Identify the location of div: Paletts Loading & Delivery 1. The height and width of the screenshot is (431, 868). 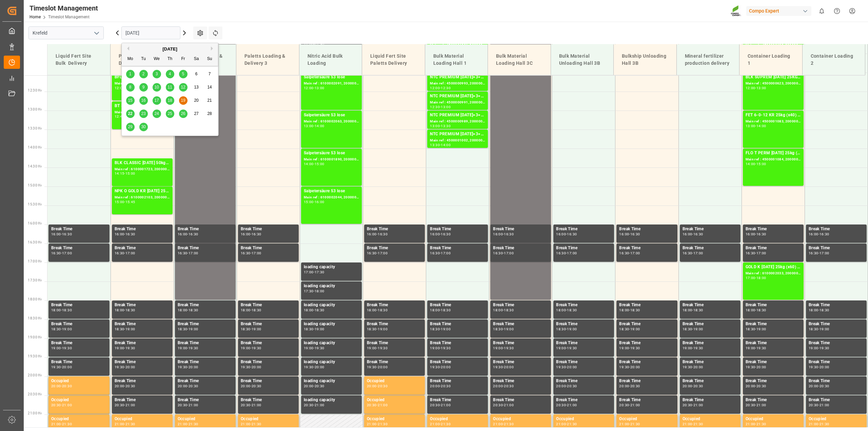
(141, 59).